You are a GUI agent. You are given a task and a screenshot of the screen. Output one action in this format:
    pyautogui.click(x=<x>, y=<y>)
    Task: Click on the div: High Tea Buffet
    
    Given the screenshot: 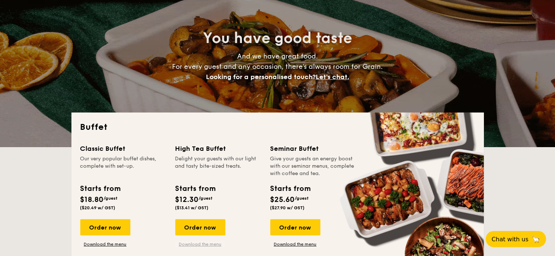 What is the action you would take?
    pyautogui.click(x=218, y=149)
    